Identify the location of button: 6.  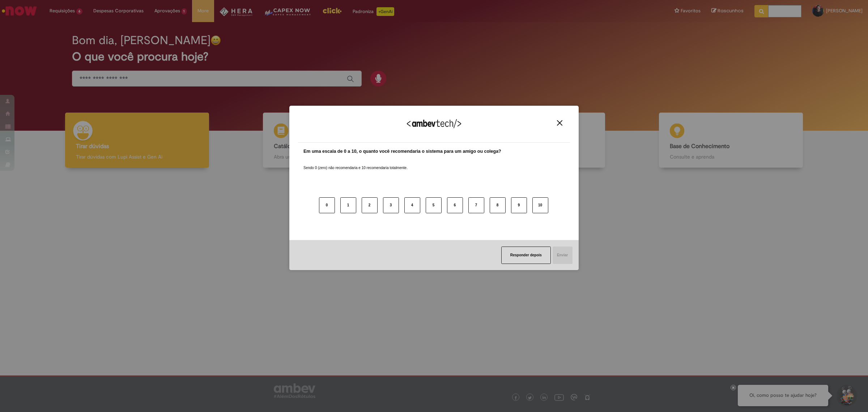
(455, 205).